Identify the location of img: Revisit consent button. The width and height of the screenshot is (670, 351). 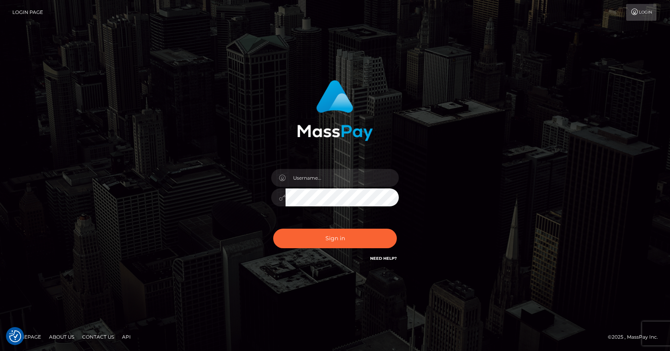
(15, 337).